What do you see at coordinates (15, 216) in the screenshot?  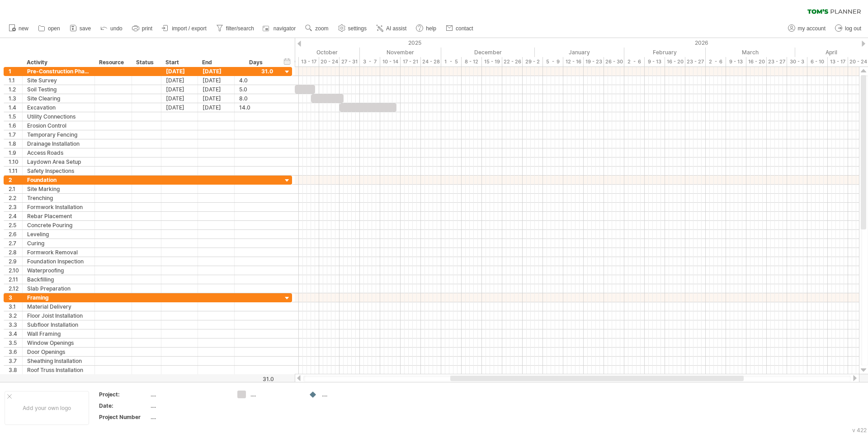 I see `div: 2.4` at bounding box center [15, 216].